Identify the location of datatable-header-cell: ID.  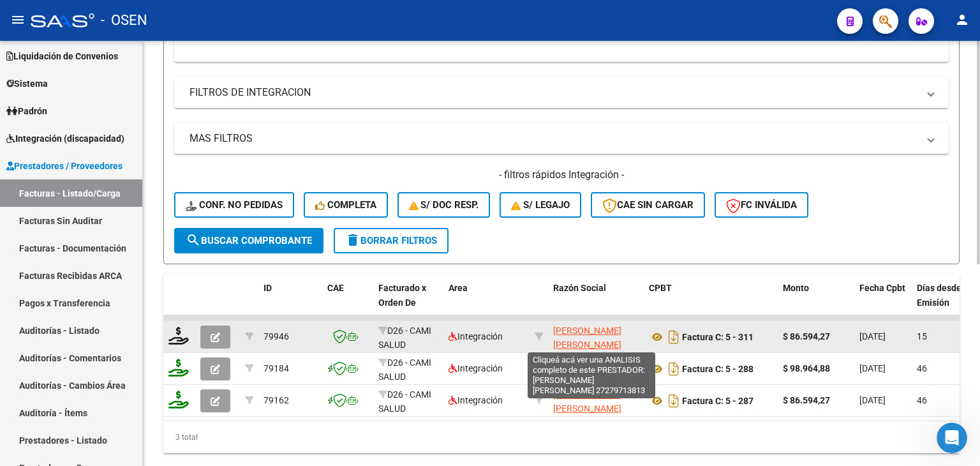
(290, 302).